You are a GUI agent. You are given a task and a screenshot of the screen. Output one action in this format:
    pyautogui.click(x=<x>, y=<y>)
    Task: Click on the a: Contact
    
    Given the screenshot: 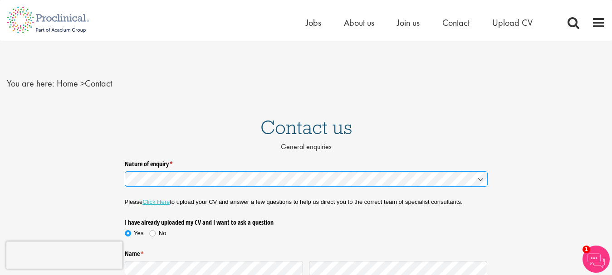 What is the action you would take?
    pyautogui.click(x=456, y=23)
    